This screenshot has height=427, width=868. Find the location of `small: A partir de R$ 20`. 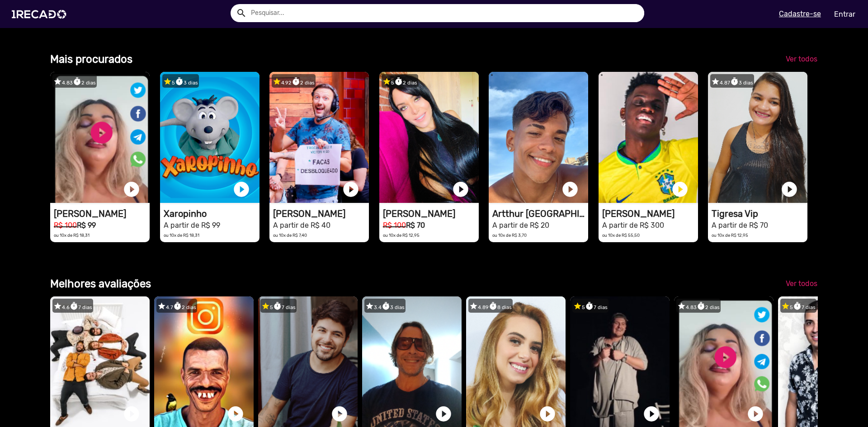

small: A partir de R$ 20 is located at coordinates (521, 225).